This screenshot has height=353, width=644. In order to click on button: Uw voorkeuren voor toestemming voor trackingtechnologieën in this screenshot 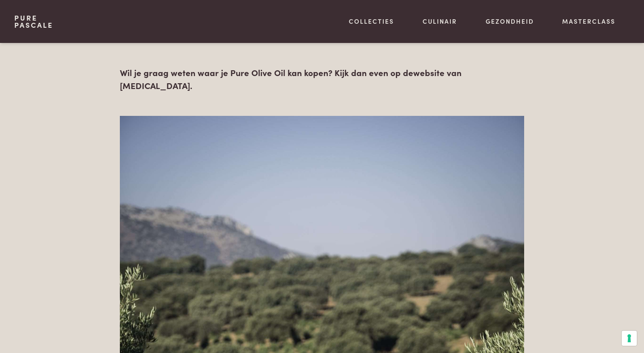, I will do `click(630, 339)`.